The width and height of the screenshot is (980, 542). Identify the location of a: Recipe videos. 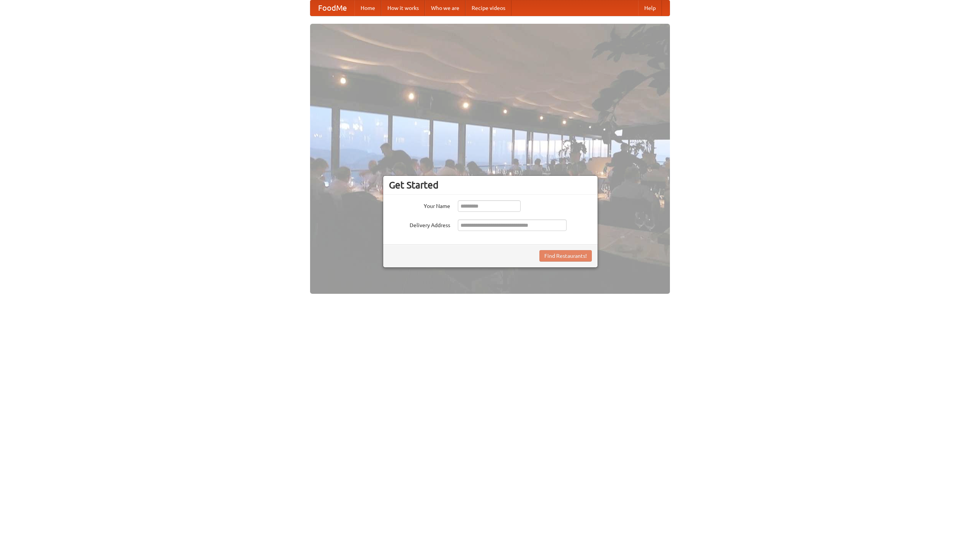
(488, 8).